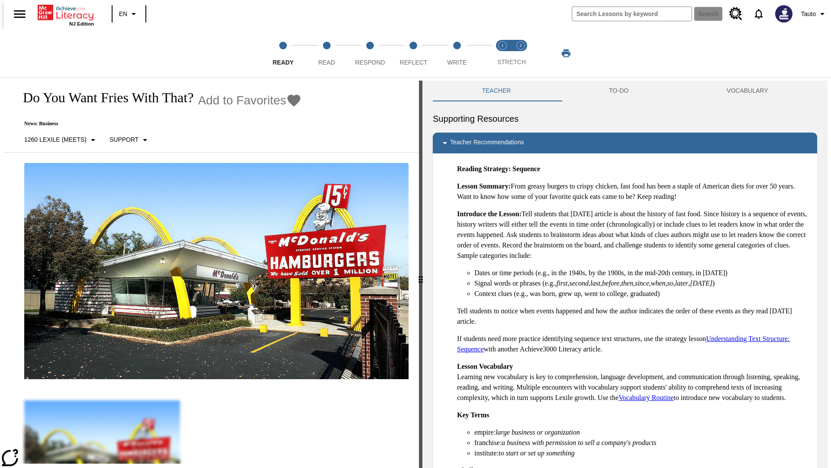  What do you see at coordinates (485, 366) in the screenshot?
I see `strong: Lesson Vocabulary` at bounding box center [485, 366].